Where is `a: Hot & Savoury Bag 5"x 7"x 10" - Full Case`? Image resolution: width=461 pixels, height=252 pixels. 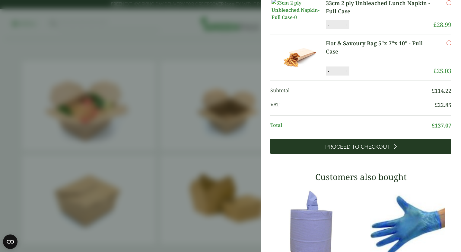 a: Hot & Savoury Bag 5"x 7"x 10" - Full Case is located at coordinates (380, 47).